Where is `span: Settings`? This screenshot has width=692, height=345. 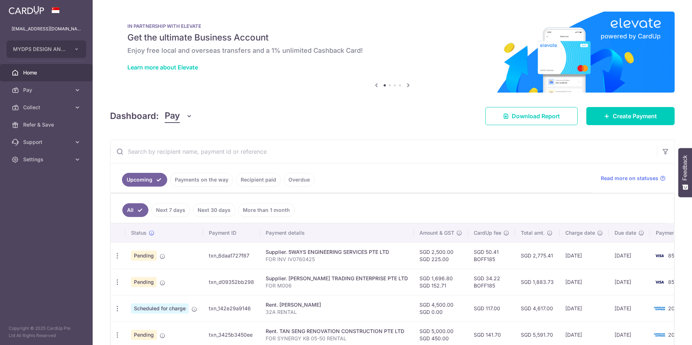
span: Settings is located at coordinates (47, 160).